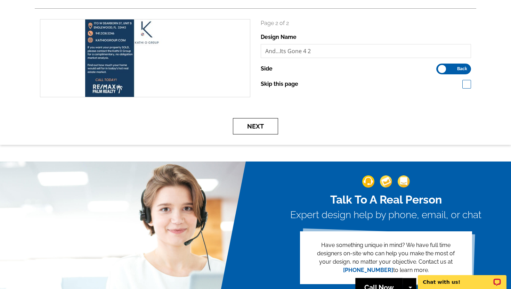  Describe the element at coordinates (44, 15) in the screenshot. I see `p: Chat with us!` at that location.